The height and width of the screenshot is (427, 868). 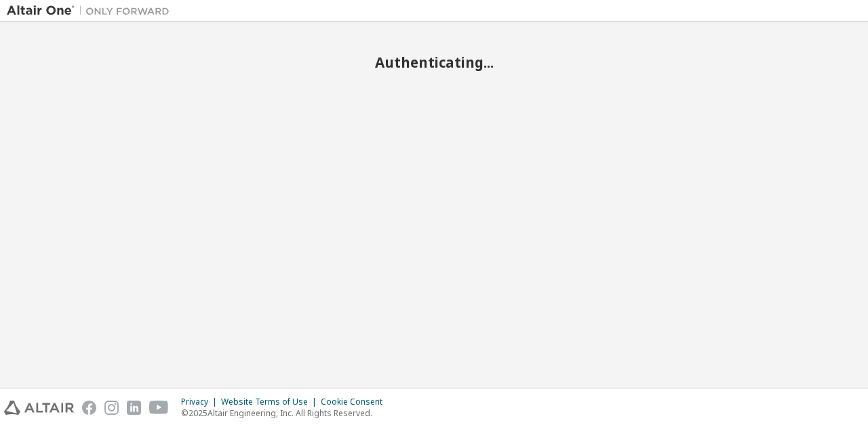 I want to click on div: Privacy, so click(x=201, y=402).